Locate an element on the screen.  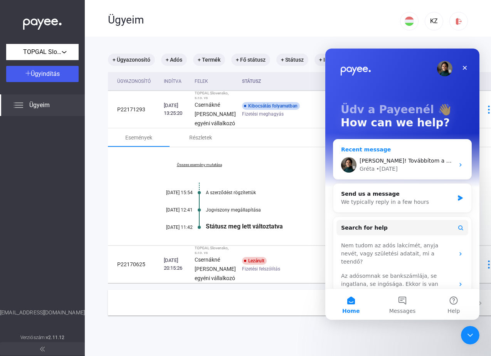
a: Összes esemény mutatása is located at coordinates (199, 165).